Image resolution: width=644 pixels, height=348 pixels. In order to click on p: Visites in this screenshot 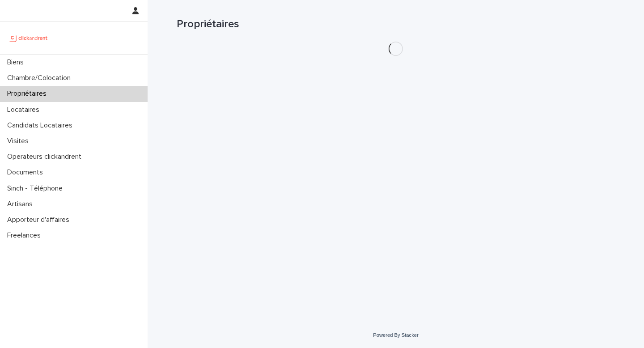, I will do `click(20, 141)`.